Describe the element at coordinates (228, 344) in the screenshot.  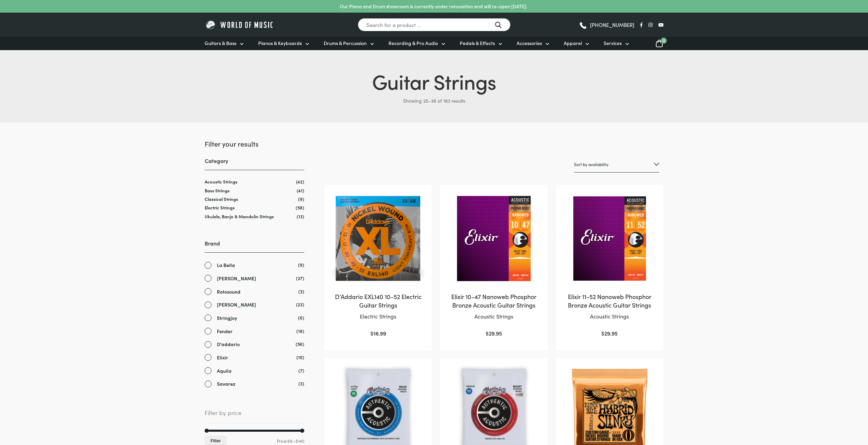
I see `span: D'addario` at that location.